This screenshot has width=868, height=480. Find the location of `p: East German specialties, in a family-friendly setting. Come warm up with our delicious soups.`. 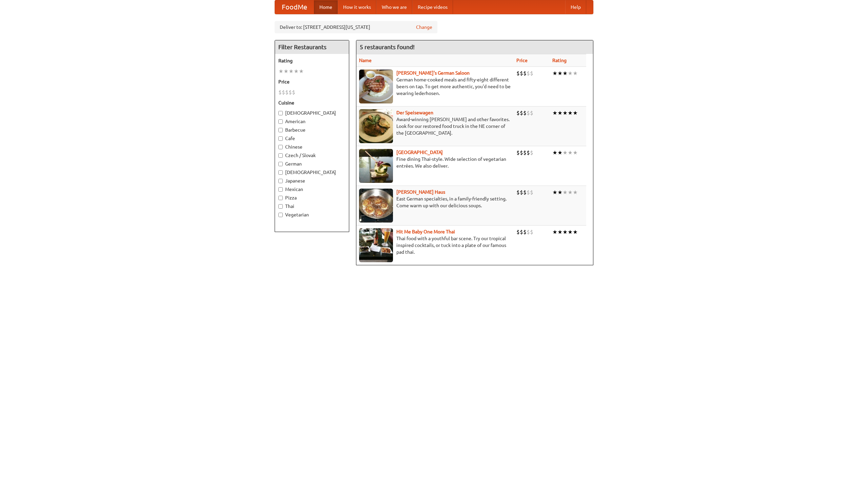

p: East German specialties, in a family-friendly setting. Come warm up with our delicious soups. is located at coordinates (435, 202).